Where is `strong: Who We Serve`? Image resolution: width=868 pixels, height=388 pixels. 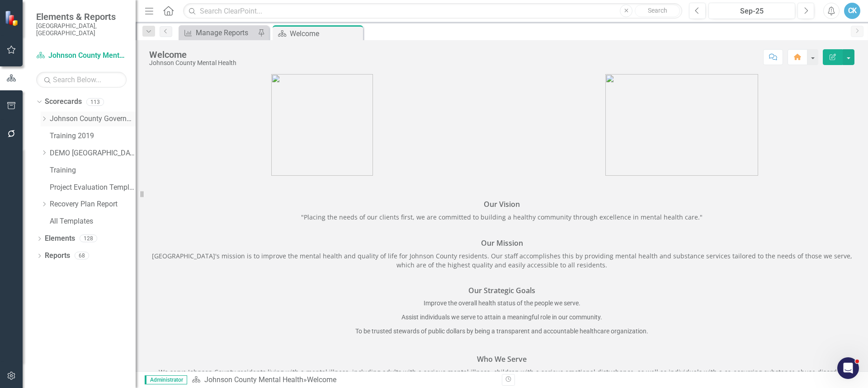
strong: Who We Serve is located at coordinates (502, 359).